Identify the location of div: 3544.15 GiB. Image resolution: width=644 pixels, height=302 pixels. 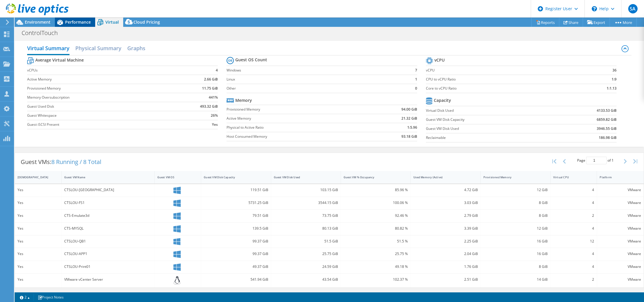
(306, 202).